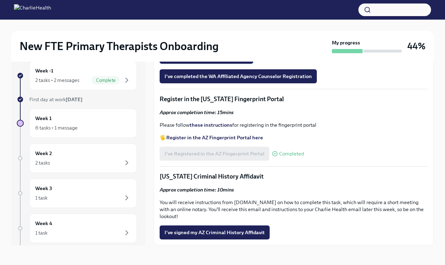 The image size is (445, 265). I want to click on a: these instructions, so click(211, 125).